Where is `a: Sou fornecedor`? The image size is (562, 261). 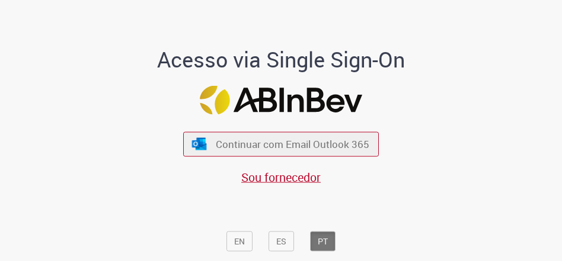
a: Sou fornecedor is located at coordinates (281, 177).